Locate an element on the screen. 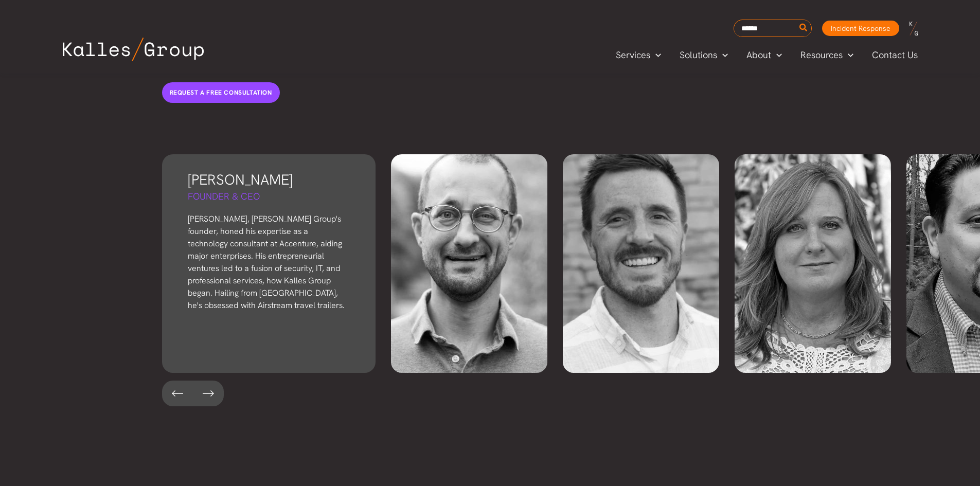 The height and width of the screenshot is (486, 980). div: Incident Response is located at coordinates (860, 28).